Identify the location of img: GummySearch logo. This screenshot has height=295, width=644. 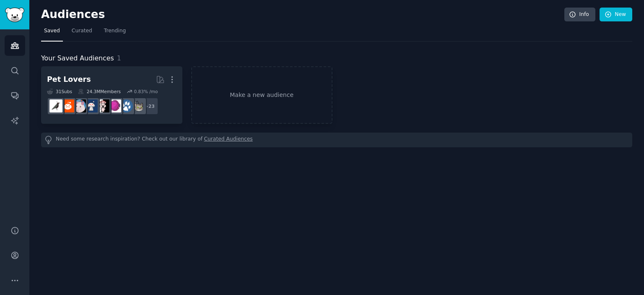
(15, 15).